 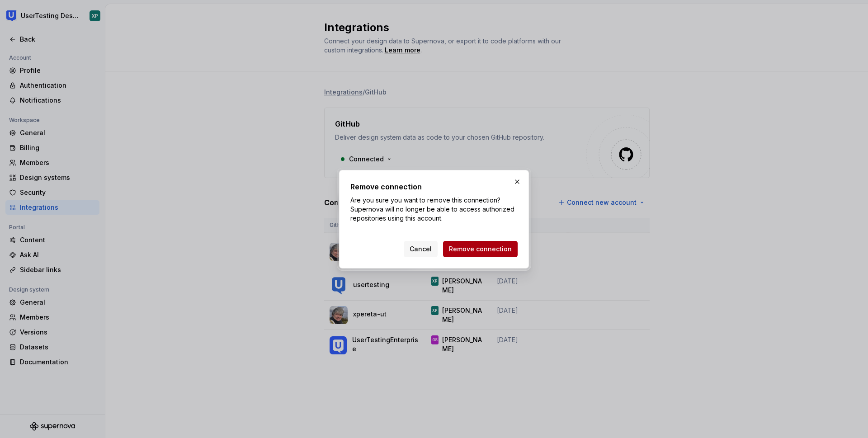 I want to click on p: Are you sure you want to remove this connection? Supernova will no longer be able to access autho..., so click(x=434, y=209).